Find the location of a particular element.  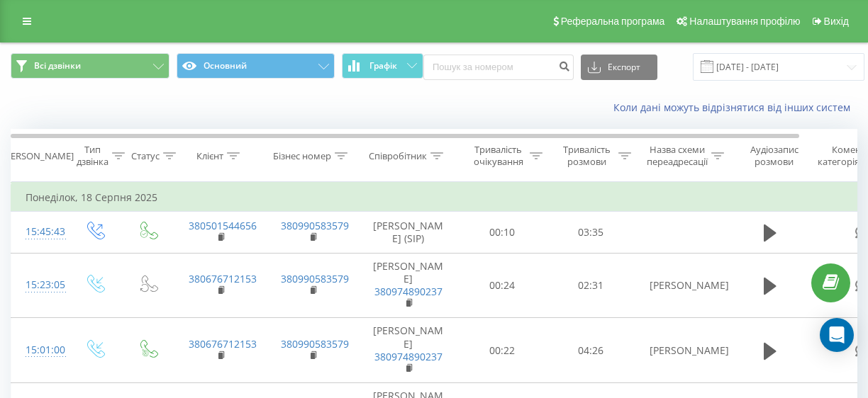

div: 15:23:05 is located at coordinates (40, 285).